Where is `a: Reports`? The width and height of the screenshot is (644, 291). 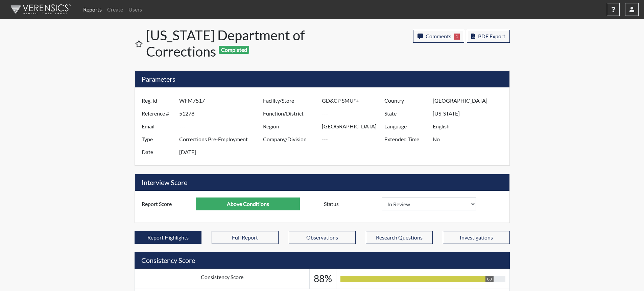 a: Reports is located at coordinates (92, 10).